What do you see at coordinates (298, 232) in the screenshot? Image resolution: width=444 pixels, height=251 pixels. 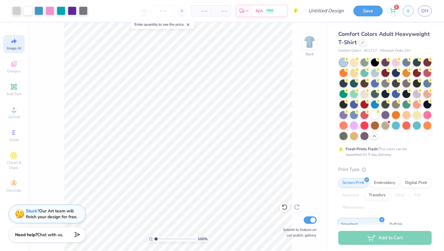 I see `label: Submit to feature on our public gallery.` at bounding box center [298, 232].